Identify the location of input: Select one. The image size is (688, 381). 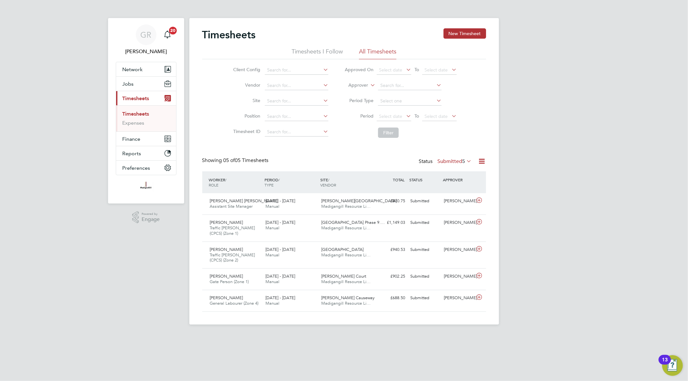
(409, 101).